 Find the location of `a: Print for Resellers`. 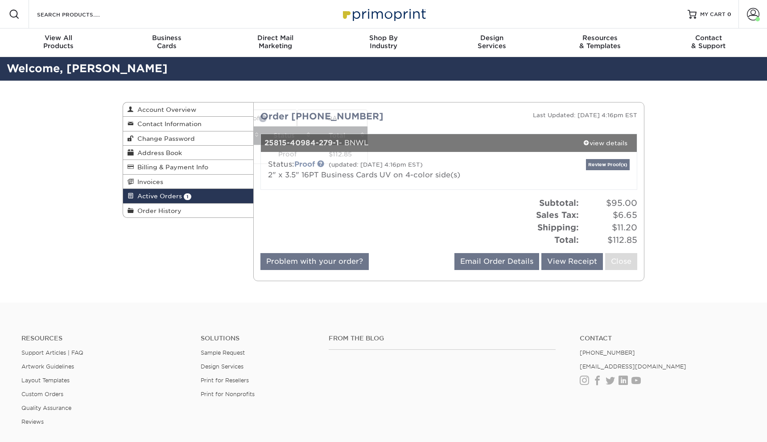

a: Print for Resellers is located at coordinates (225, 380).